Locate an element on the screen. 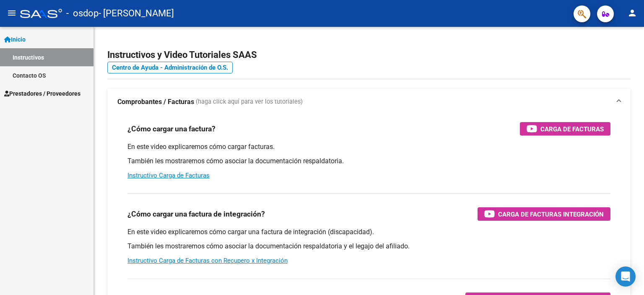 This screenshot has width=644, height=295. h3: ¿Cómo cargar una factura de integración? is located at coordinates (196, 214).